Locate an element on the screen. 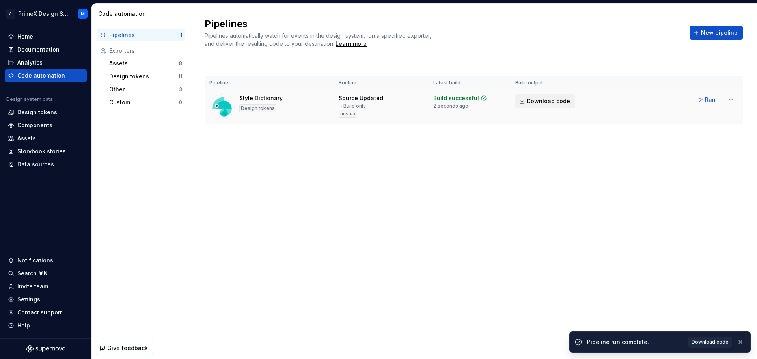 The width and height of the screenshot is (757, 359). div: Data sources is located at coordinates (35, 164).